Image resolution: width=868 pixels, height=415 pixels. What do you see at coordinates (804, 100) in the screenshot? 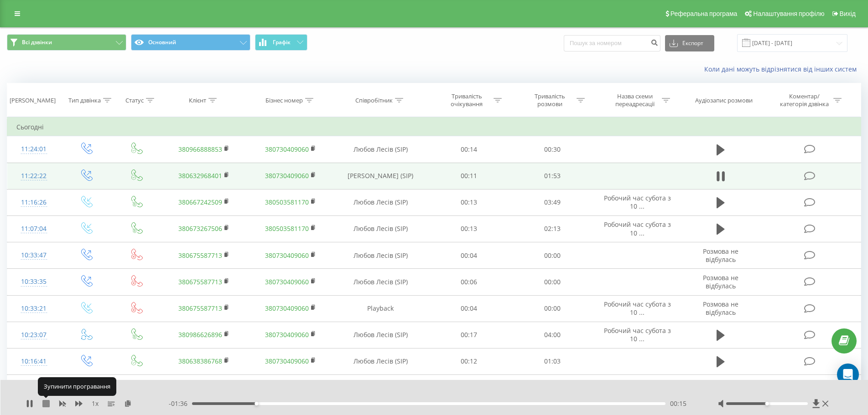
I see `div: Коментар/категорія дзвінка` at bounding box center [804, 100].